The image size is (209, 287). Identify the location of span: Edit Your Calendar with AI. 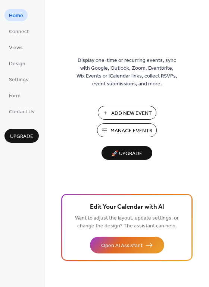
(127, 207).